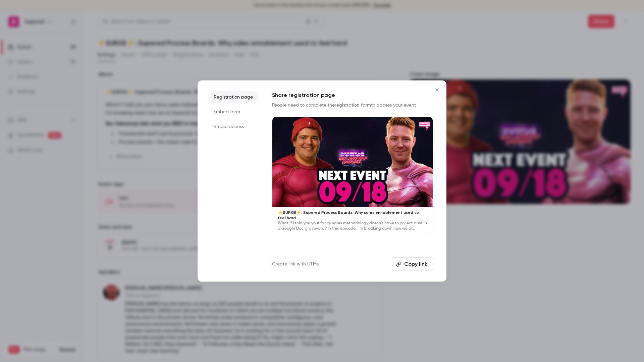 The height and width of the screenshot is (362, 644). I want to click on li: Studio access, so click(234, 127).